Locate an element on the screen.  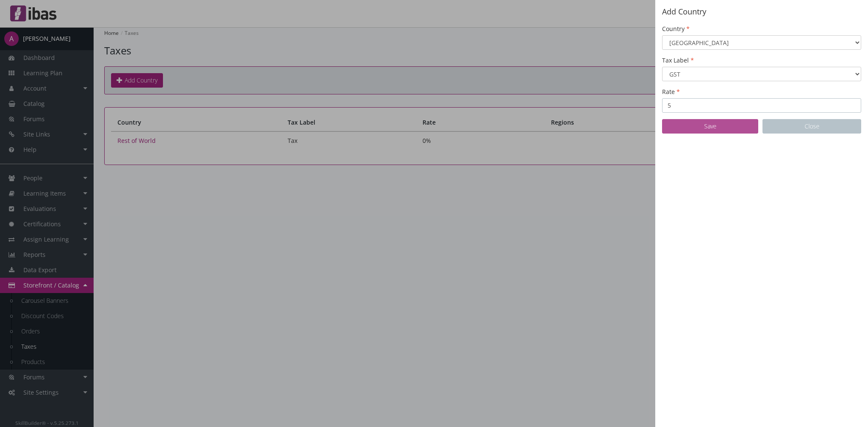
label: Tax Label is located at coordinates (678, 60).